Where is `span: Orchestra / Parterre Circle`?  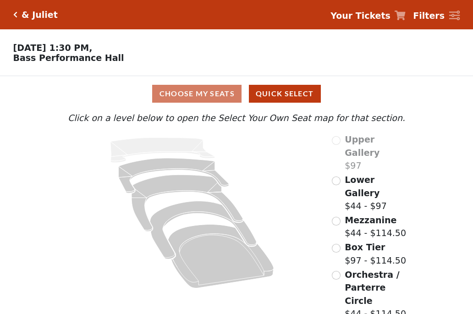 span: Orchestra / Parterre Circle is located at coordinates (372, 287).